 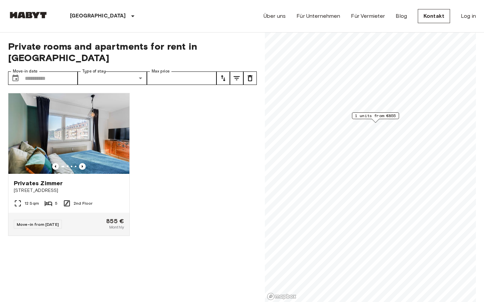 I want to click on a: Log in, so click(x=468, y=16).